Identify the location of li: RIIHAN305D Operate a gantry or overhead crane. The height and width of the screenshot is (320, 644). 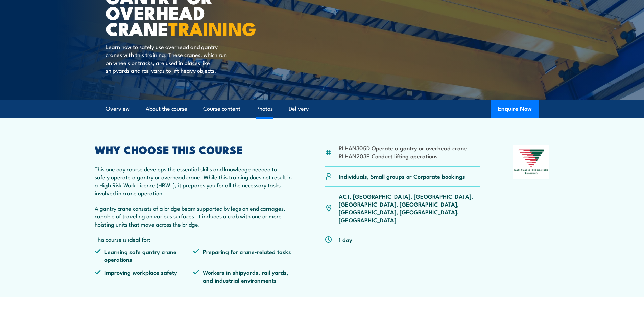
(402, 148).